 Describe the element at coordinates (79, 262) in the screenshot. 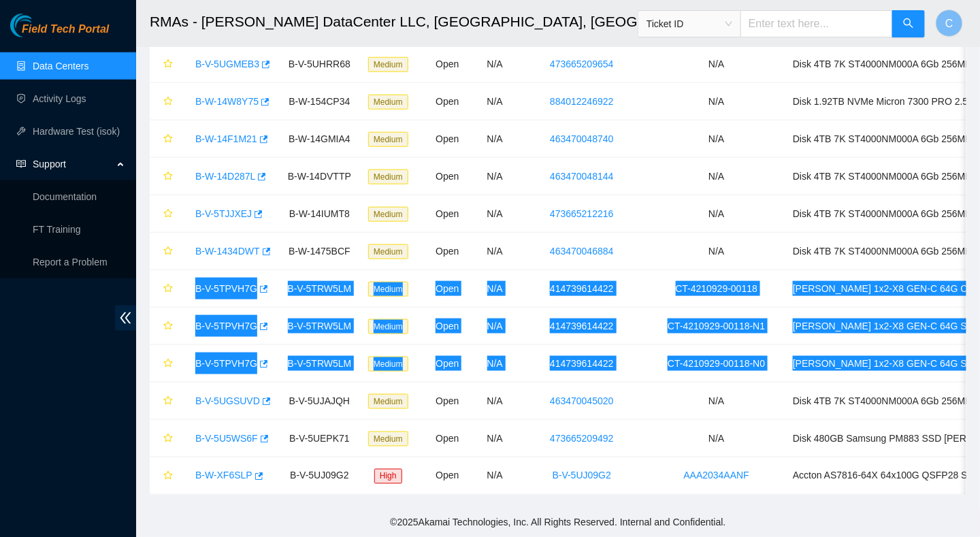

I see `p: Report a Problem` at that location.